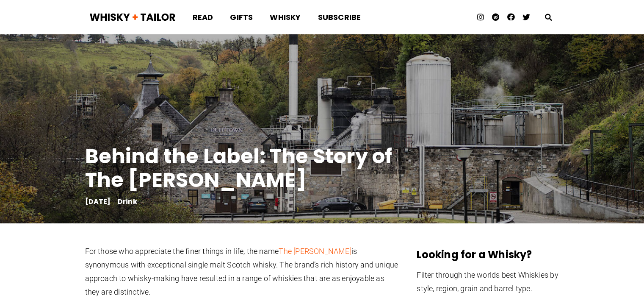  Describe the element at coordinates (488, 282) in the screenshot. I see `p: Filter through the worlds best Whiskies by style, region, grain and barrel type.` at that location.